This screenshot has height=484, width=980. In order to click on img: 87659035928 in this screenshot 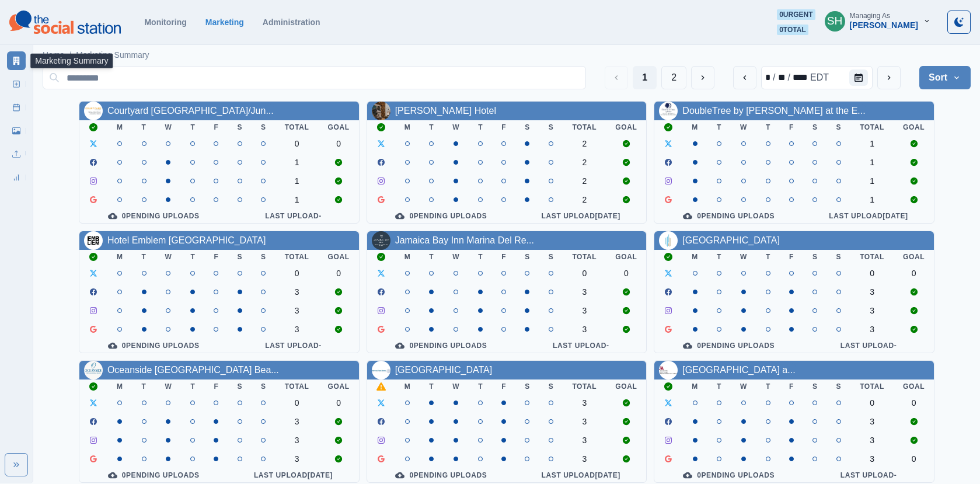, I will do `click(381, 370)`.